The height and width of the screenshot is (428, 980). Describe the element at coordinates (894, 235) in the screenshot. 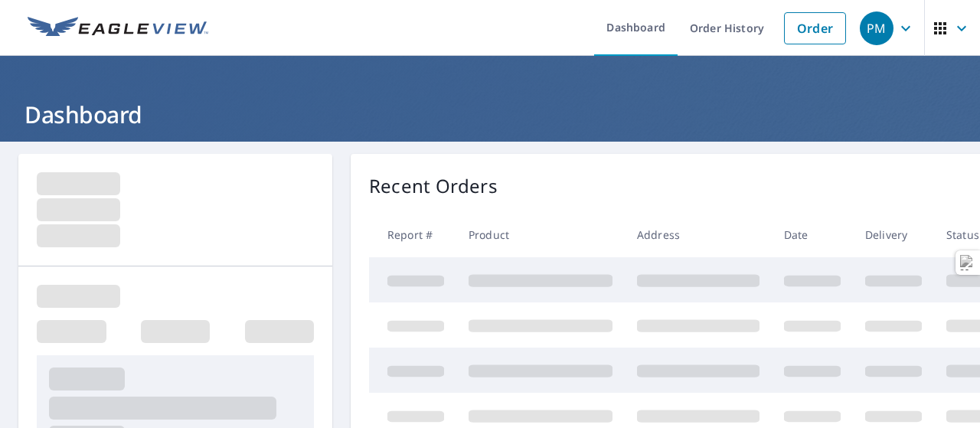

I see `th: Delivery` at that location.